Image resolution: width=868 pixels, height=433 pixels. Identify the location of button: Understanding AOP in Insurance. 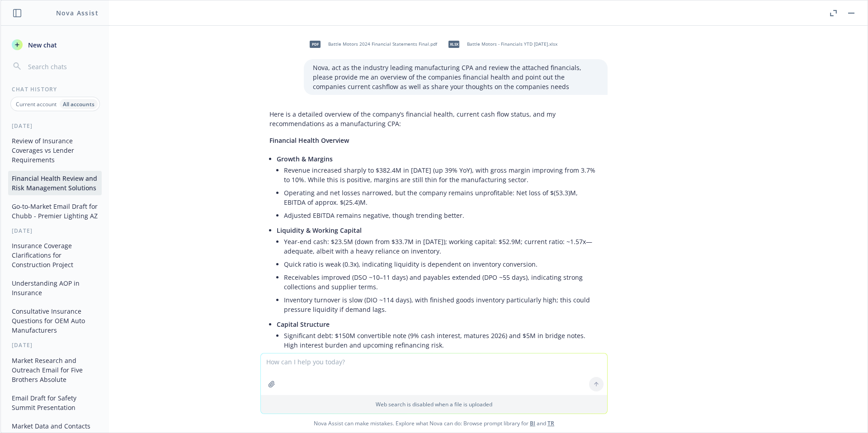
(54, 288).